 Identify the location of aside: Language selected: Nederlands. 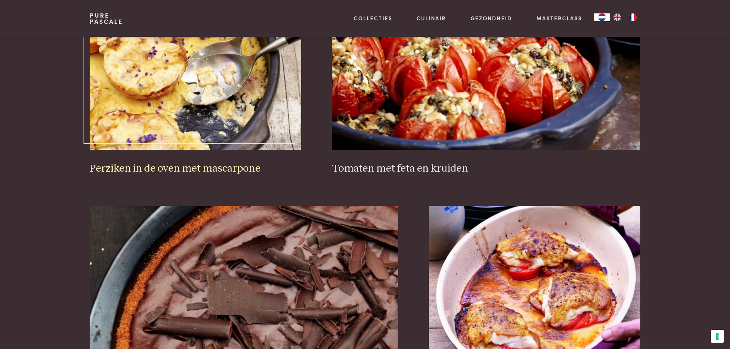
(617, 17).